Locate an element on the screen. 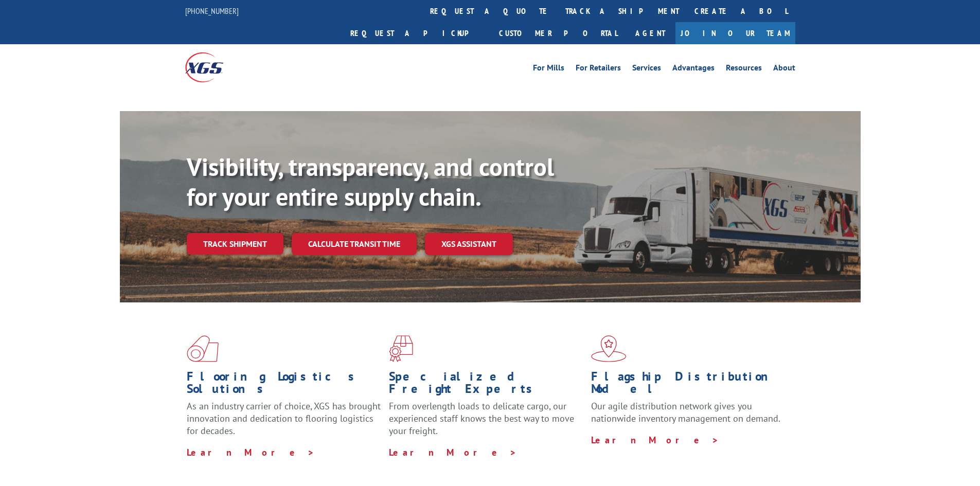  a: Customer Portal is located at coordinates (558, 33).